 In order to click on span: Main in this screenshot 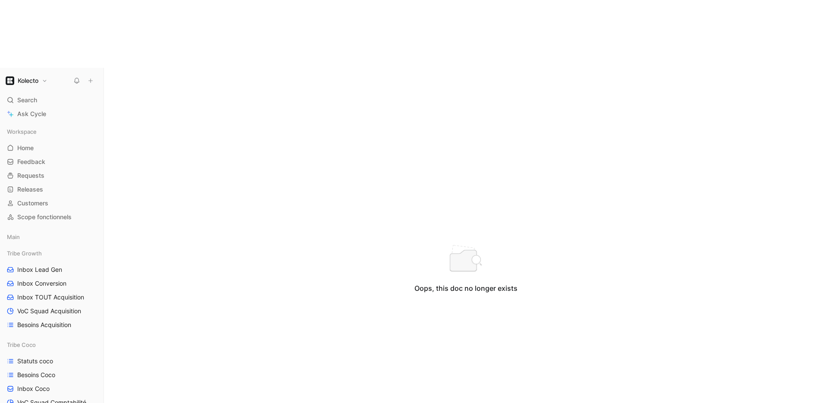, I will do `click(13, 237)`.